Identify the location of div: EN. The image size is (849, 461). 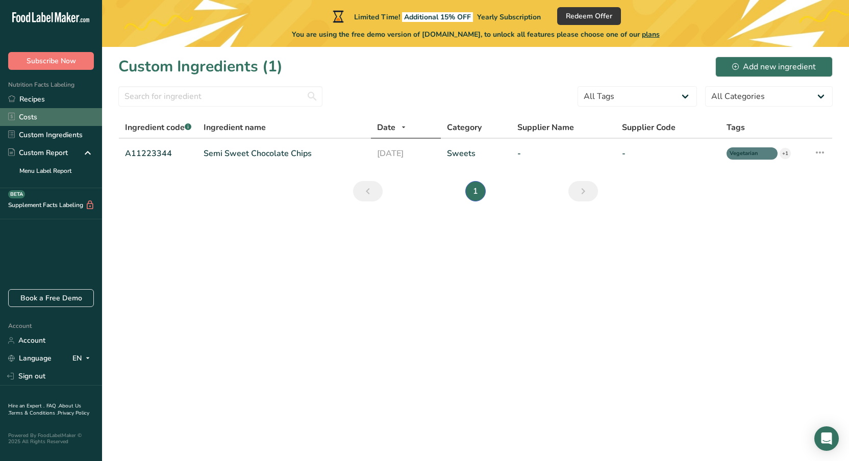
(83, 359).